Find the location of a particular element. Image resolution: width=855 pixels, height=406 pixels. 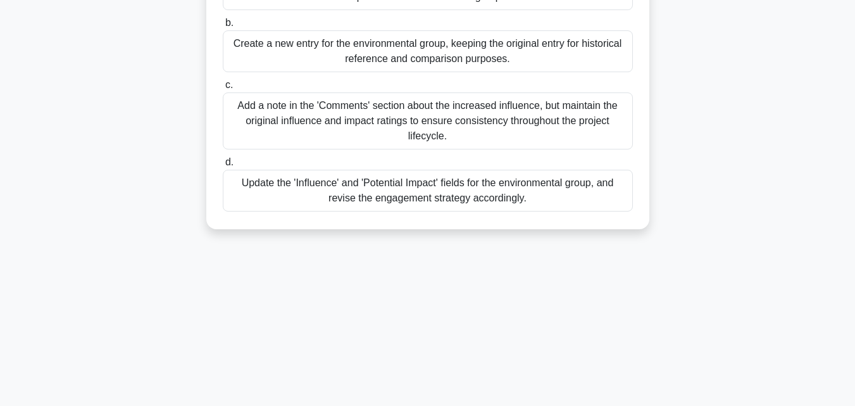

span: c. is located at coordinates (229, 84).